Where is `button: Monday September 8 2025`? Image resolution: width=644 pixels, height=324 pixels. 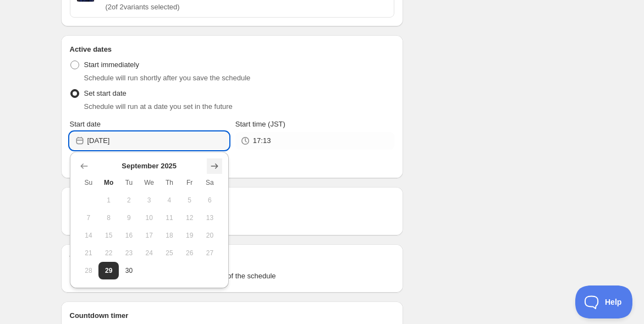
button: Monday September 8 2025 is located at coordinates (108, 218).